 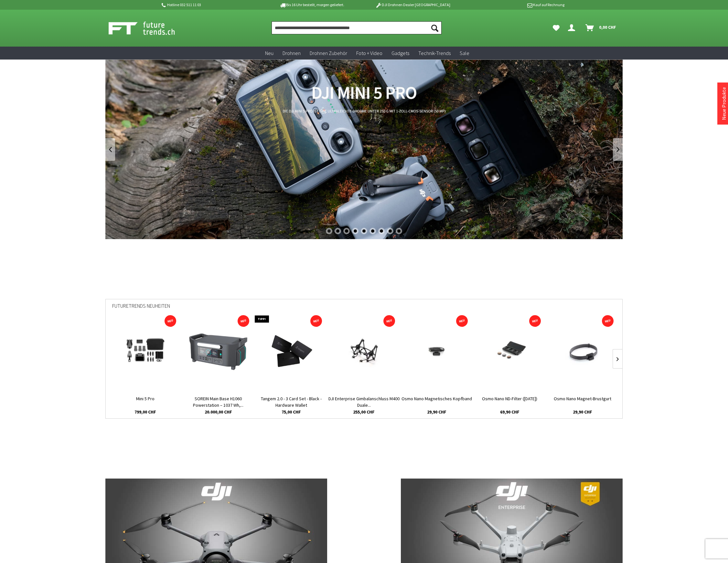 What do you see at coordinates (465, 53) in the screenshot?
I see `a: Sale` at bounding box center [465, 53].